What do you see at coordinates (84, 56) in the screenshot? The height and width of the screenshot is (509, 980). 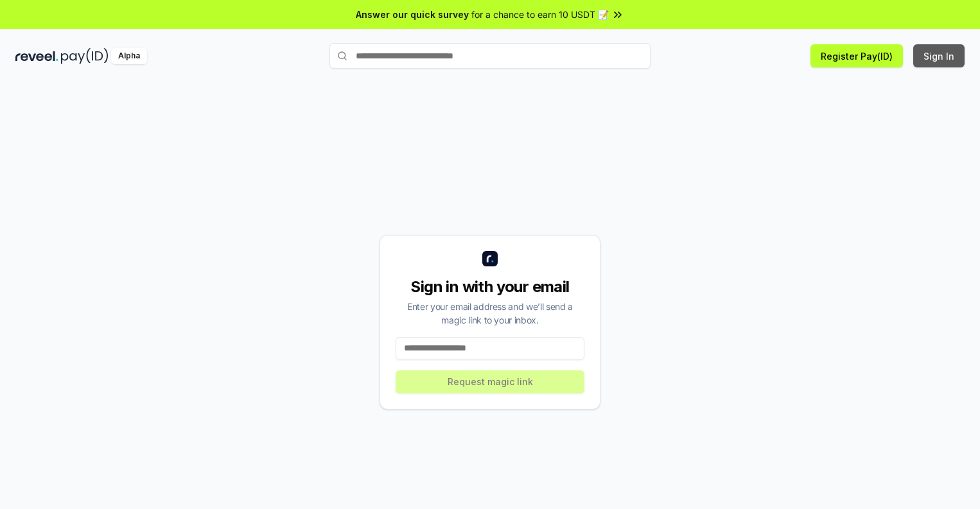 I see `img: pay_id` at bounding box center [84, 56].